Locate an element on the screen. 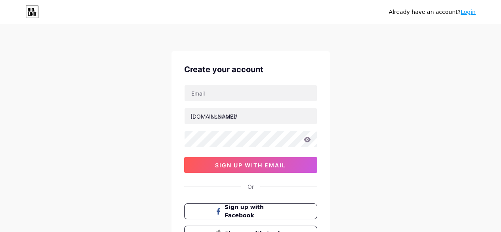 This screenshot has height=232, width=501. div: Already have an account? is located at coordinates (433, 12).